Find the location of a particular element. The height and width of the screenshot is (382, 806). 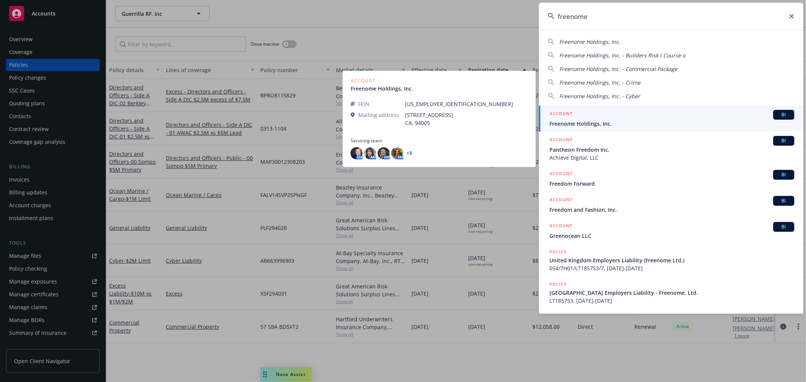

span: Greenocean LLC is located at coordinates (672, 236).